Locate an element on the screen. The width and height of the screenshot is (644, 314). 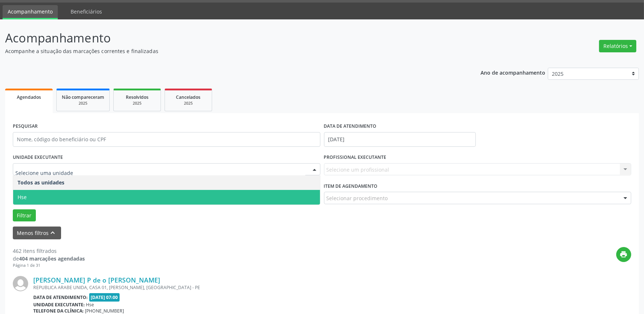
p: Ano de acompanhamento is located at coordinates (513, 72).